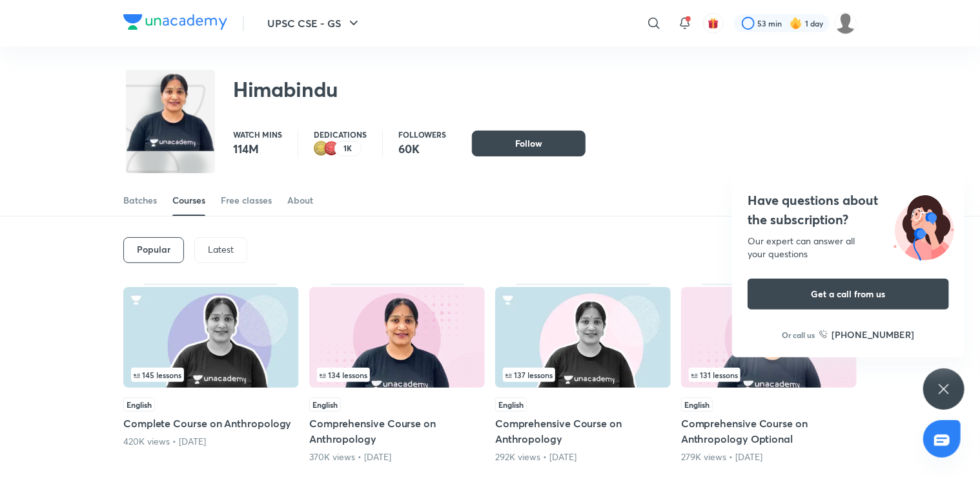 The width and height of the screenshot is (980, 477). I want to click on a: Free classes, so click(246, 200).